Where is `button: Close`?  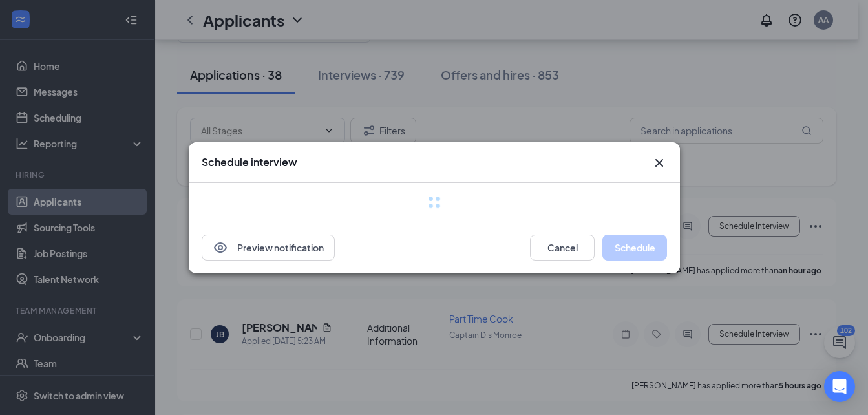
button: Close is located at coordinates (659, 162).